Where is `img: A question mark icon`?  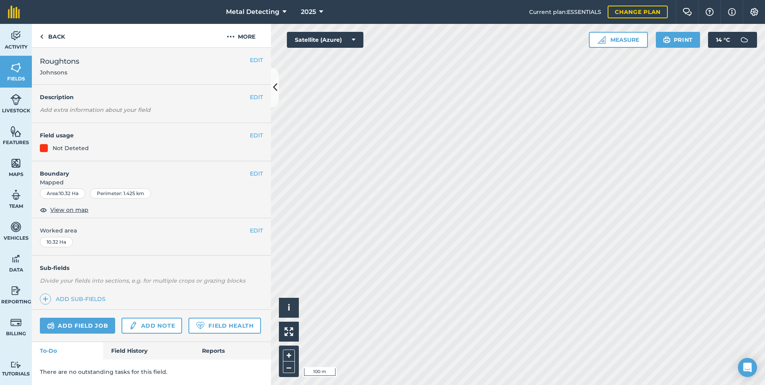
img: A question mark icon is located at coordinates (710, 12).